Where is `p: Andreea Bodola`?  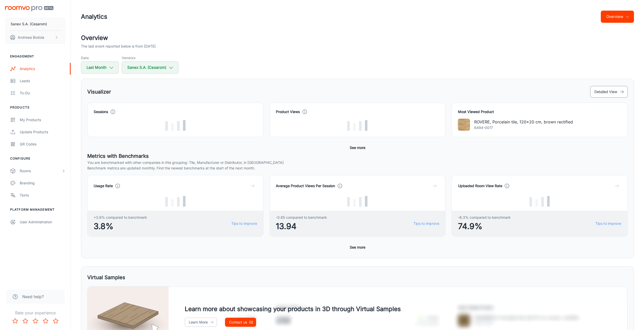
p: Andreea Bodola is located at coordinates (31, 38).